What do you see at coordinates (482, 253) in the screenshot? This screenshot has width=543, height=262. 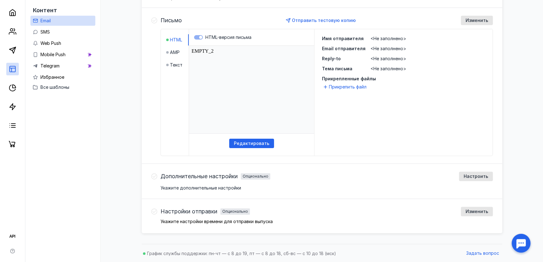 I see `button: Задать вопрос` at bounding box center [482, 253].